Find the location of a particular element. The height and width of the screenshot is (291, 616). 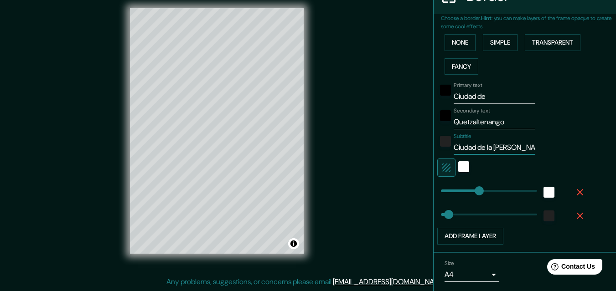

label: Primary text is located at coordinates (468, 85).